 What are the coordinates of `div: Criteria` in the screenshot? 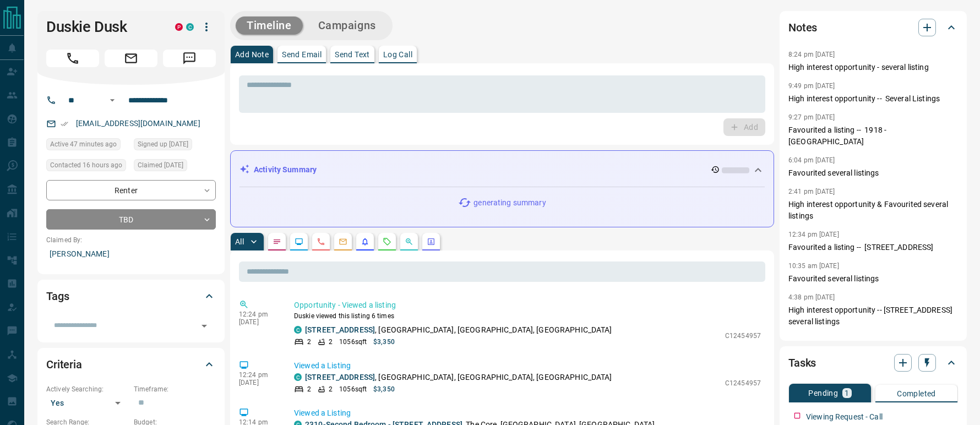 It's located at (131, 364).